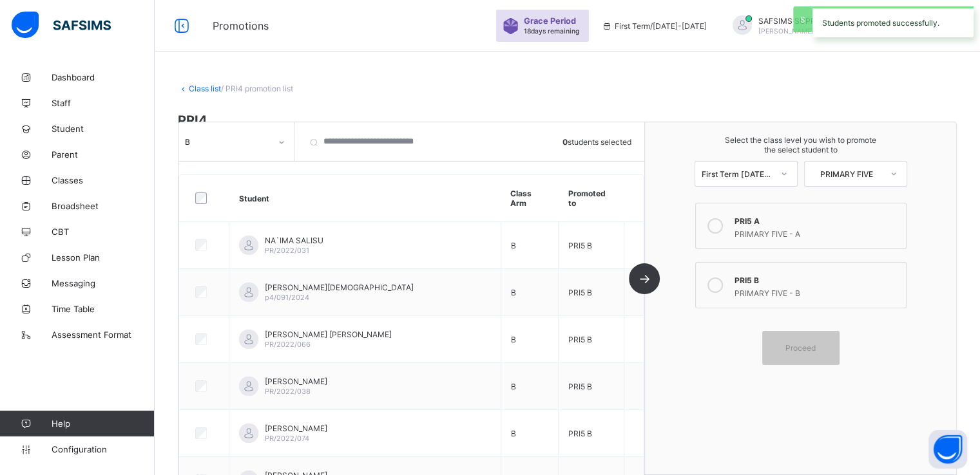  What do you see at coordinates (893, 22) in the screenshot?
I see `div: Students promoted successfully.` at bounding box center [893, 22].